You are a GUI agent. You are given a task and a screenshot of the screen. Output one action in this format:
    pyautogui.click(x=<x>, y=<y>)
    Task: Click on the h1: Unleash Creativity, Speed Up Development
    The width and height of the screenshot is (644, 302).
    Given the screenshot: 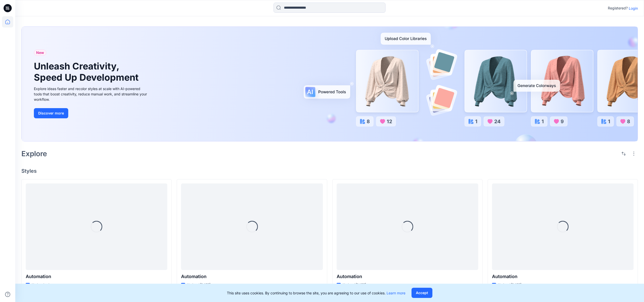 What is the action you would take?
    pyautogui.click(x=88, y=72)
    